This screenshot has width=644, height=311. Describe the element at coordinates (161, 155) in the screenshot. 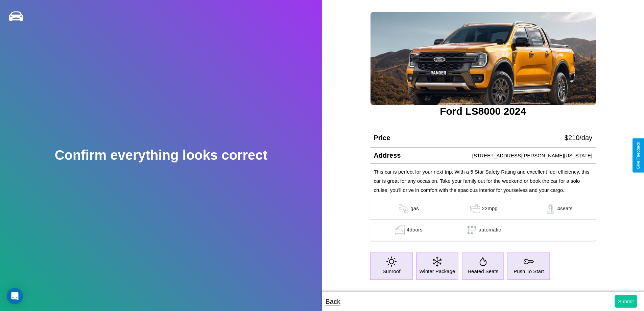

I see `h2: Confirm everything looks correct` at that location.